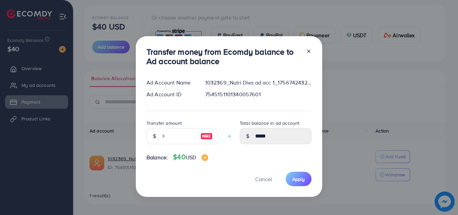 The width and height of the screenshot is (458, 215). Describe the element at coordinates (164, 123) in the screenshot. I see `label: Transfer amount` at that location.